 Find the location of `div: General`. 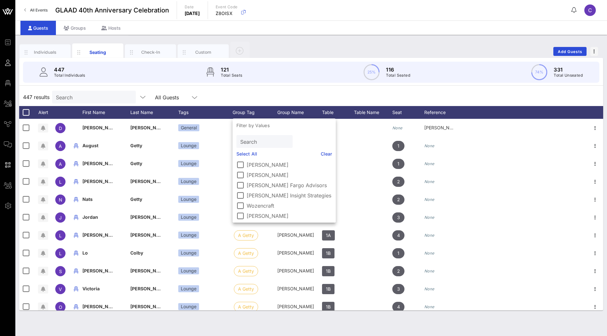

div: General is located at coordinates (189, 128).